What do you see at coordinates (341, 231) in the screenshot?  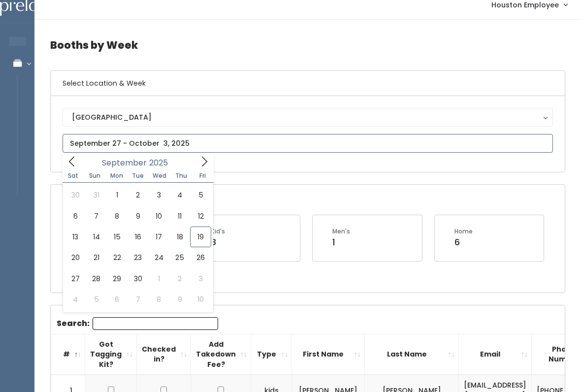 I see `div: Men's` at bounding box center [341, 231].